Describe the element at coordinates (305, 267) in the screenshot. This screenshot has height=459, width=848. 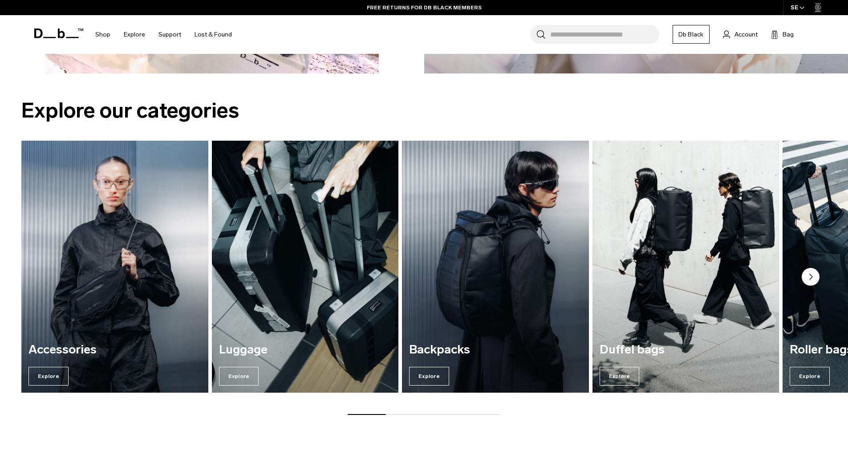
I see `div: 2 / 7` at that location.